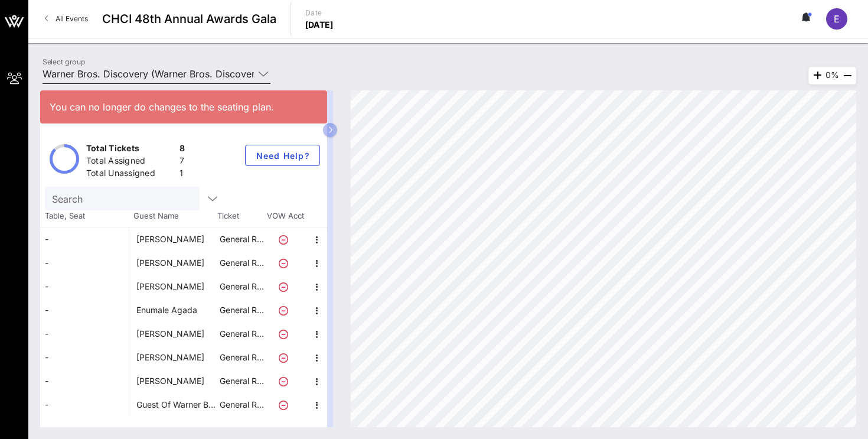 The height and width of the screenshot is (439, 868). What do you see at coordinates (131, 149) in the screenshot?
I see `div: Total Tickets` at bounding box center [131, 149].